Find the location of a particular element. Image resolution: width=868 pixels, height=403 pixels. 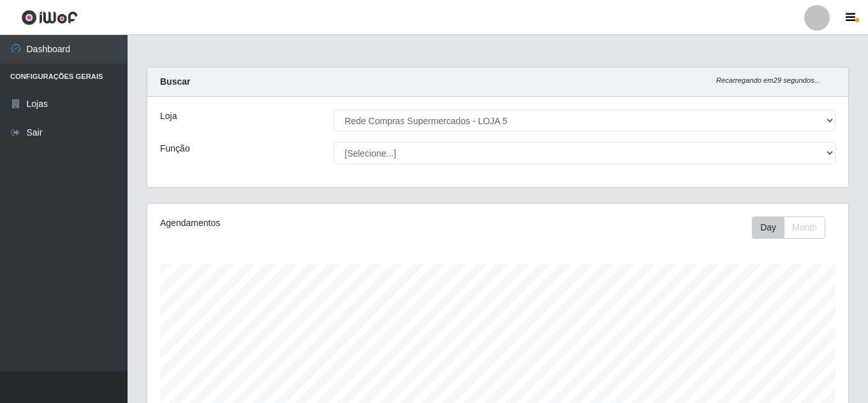

i: Recarregando em 29 segundos... is located at coordinates (768, 80).